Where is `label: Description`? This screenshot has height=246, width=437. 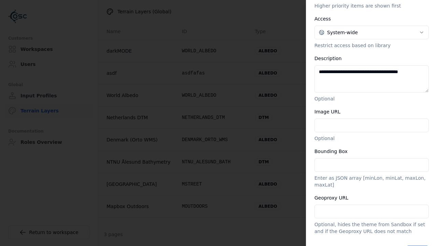 label: Description is located at coordinates (328, 58).